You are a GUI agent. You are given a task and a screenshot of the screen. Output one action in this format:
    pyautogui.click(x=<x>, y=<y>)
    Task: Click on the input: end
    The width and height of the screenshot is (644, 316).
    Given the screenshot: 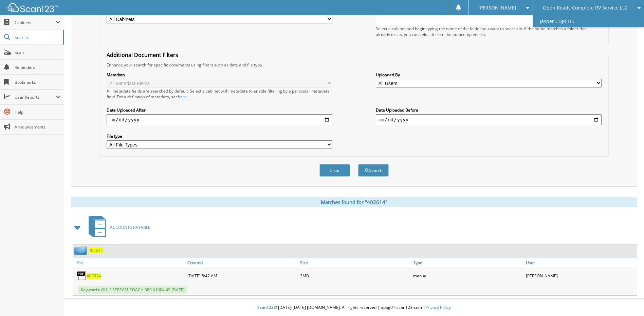 What is the action you would take?
    pyautogui.click(x=489, y=120)
    